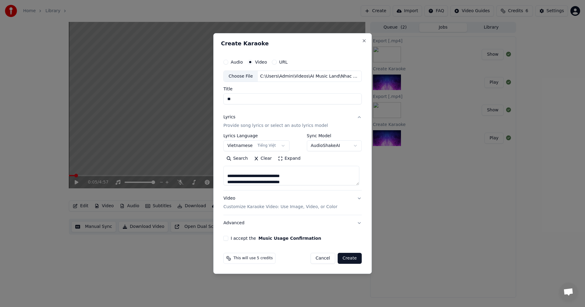  Describe the element at coordinates (237, 62) in the screenshot. I see `label: Audio` at that location.